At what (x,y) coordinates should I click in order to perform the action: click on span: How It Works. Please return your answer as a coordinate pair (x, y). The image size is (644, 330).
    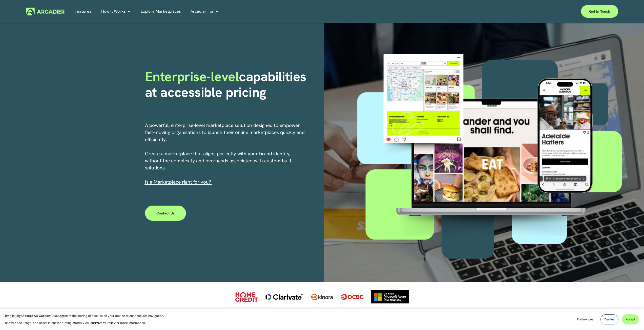
    Looking at the image, I should click on (113, 11).